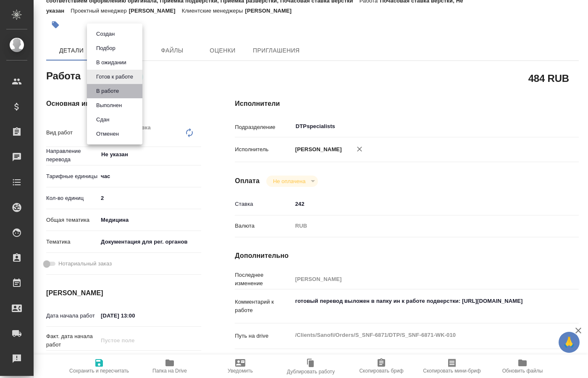 The width and height of the screenshot is (588, 378). What do you see at coordinates (108, 134) in the screenshot?
I see `button: Отменен` at bounding box center [108, 134].